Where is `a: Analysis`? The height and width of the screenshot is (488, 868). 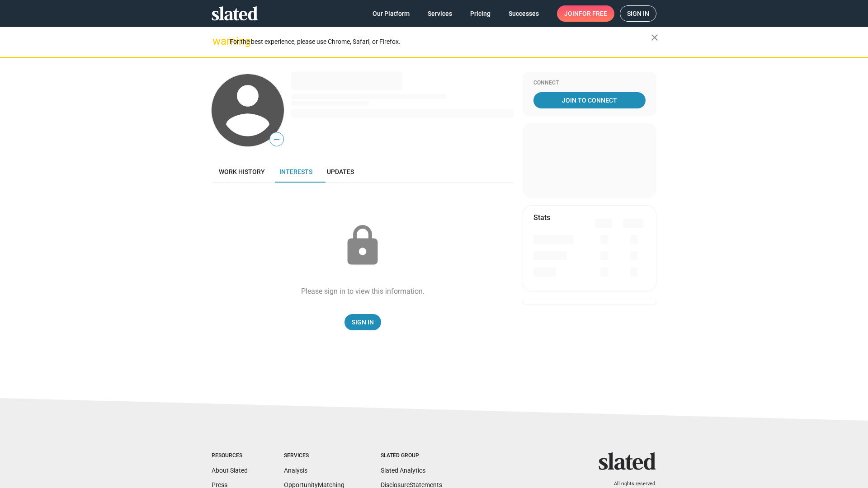 a: Analysis is located at coordinates (296, 471).